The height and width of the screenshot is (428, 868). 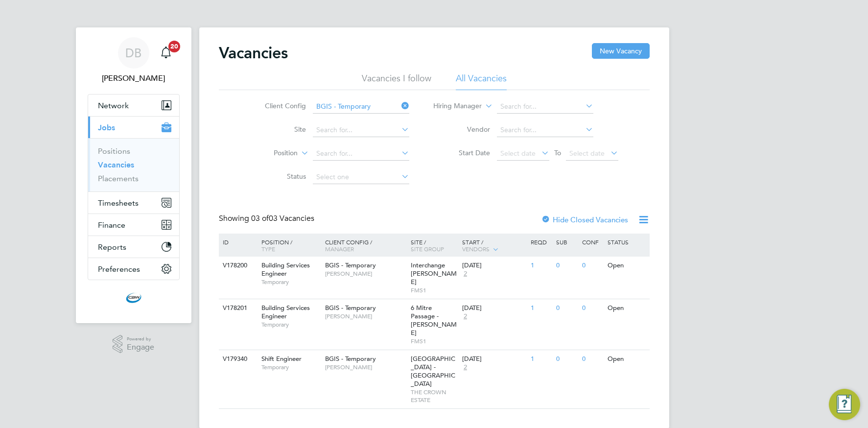 I want to click on div: V179340, so click(x=237, y=358).